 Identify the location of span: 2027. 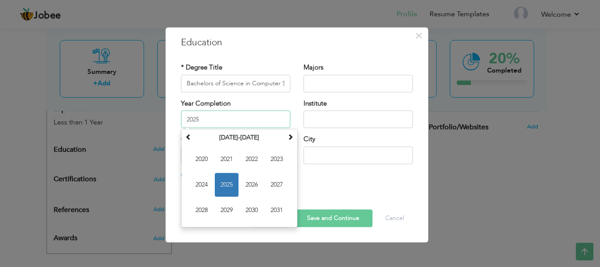
(277, 185).